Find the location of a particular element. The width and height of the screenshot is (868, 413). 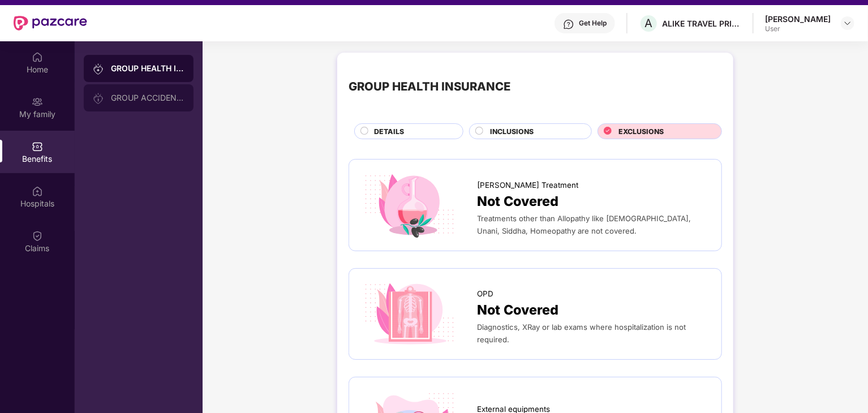

img: svg+xml;base64,PHN2ZyBpZD0iSG9zcGl0YWxzIiB4bWxucz0iaHR0cDovL3d3dy53My5vcmcvMjAwMC9zdmciIHdpZHRoPS... is located at coordinates (38, 191).